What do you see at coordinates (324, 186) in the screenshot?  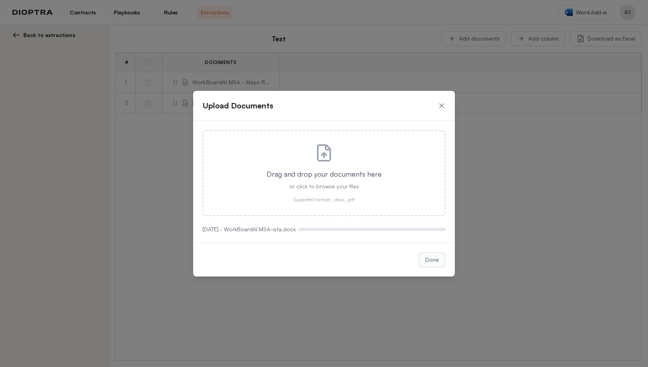 I see `p: or click to browse your files` at bounding box center [324, 186].